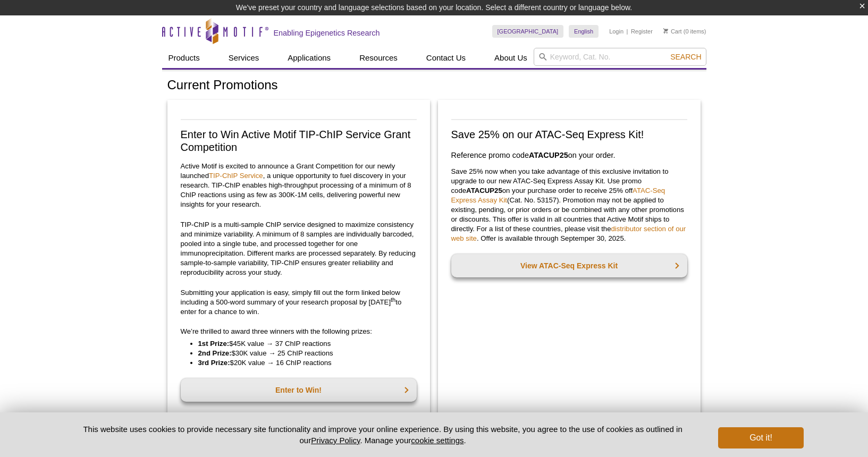 Image resolution: width=868 pixels, height=457 pixels. What do you see at coordinates (327, 33) in the screenshot?
I see `h2: Enabling Epigenetics Research` at bounding box center [327, 33].